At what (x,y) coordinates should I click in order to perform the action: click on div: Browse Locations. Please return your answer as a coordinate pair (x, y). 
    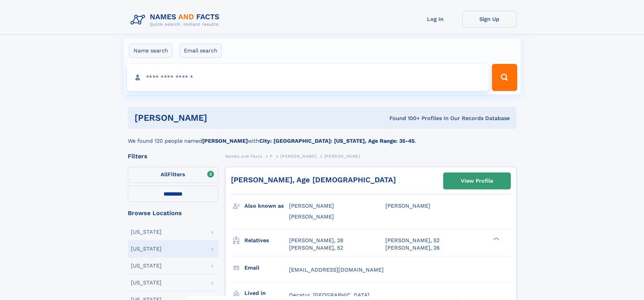
    Looking at the image, I should click on (173, 213).